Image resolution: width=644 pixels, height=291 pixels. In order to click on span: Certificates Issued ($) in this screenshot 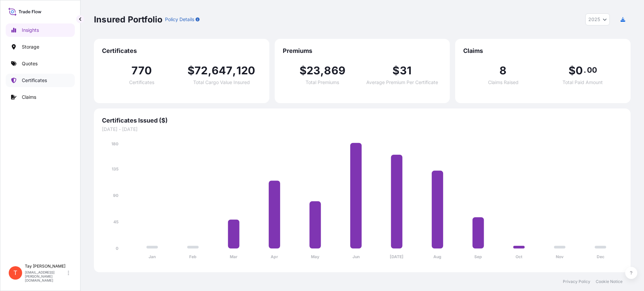, I will do `click(362, 121)`.